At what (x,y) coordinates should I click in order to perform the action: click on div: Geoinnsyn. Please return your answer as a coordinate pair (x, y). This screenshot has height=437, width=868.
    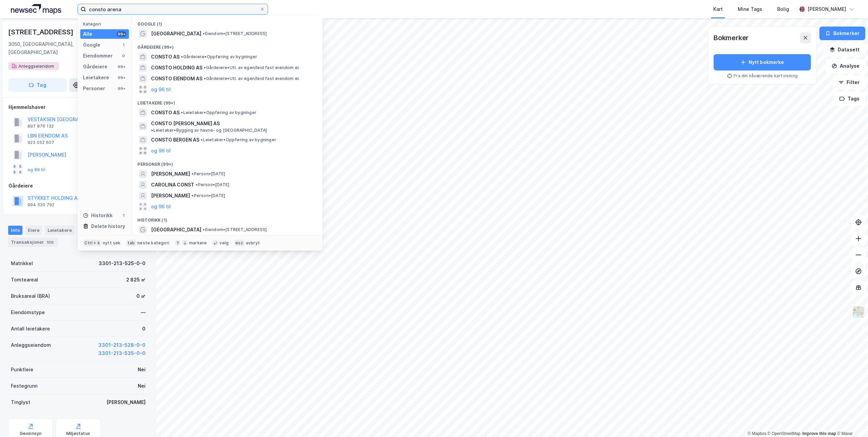
    Looking at the image, I should click on (31, 434).